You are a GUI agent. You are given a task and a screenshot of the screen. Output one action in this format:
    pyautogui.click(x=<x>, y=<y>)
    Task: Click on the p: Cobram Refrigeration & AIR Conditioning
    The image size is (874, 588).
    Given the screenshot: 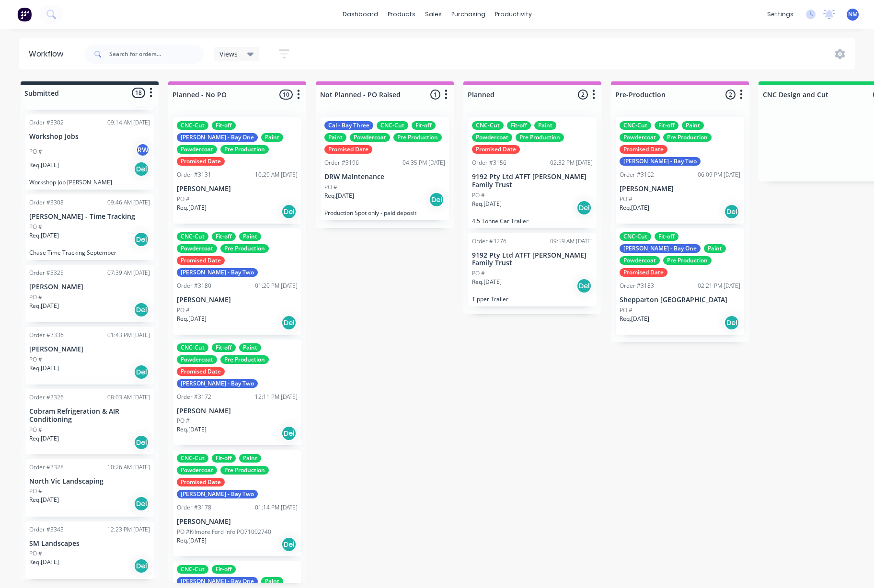 What is the action you would take?
    pyautogui.click(x=90, y=415)
    